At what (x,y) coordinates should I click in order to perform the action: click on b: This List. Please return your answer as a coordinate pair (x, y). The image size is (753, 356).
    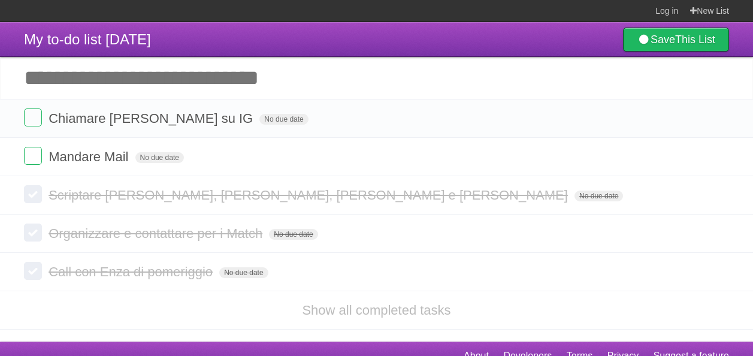
    Looking at the image, I should click on (695, 40).